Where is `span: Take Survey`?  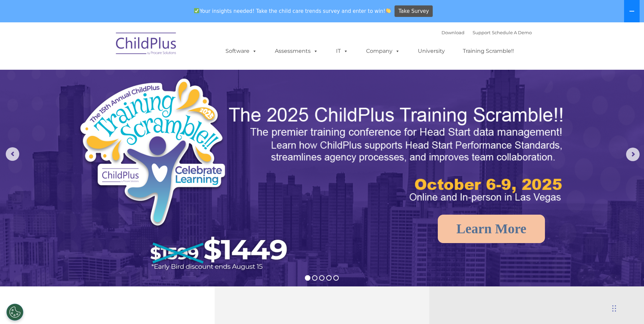 span: Take Survey is located at coordinates (414, 11).